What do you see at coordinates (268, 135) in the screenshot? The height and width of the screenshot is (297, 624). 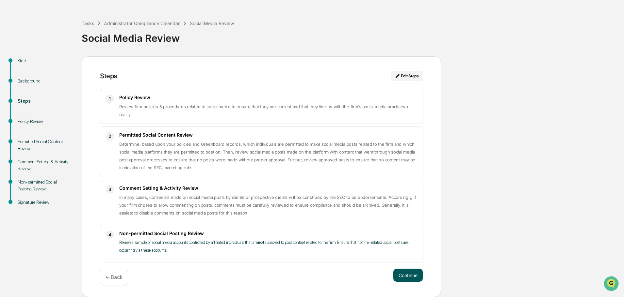 I see `h3: Permitted Social Content Review` at bounding box center [268, 135].